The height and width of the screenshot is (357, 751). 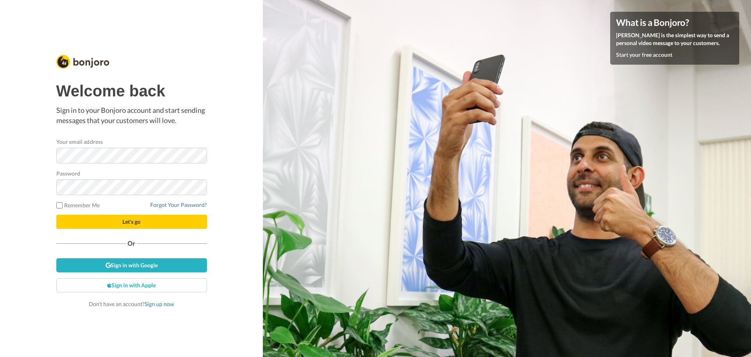 What do you see at coordinates (132, 265) in the screenshot?
I see `a: Sign in with Google` at bounding box center [132, 265].